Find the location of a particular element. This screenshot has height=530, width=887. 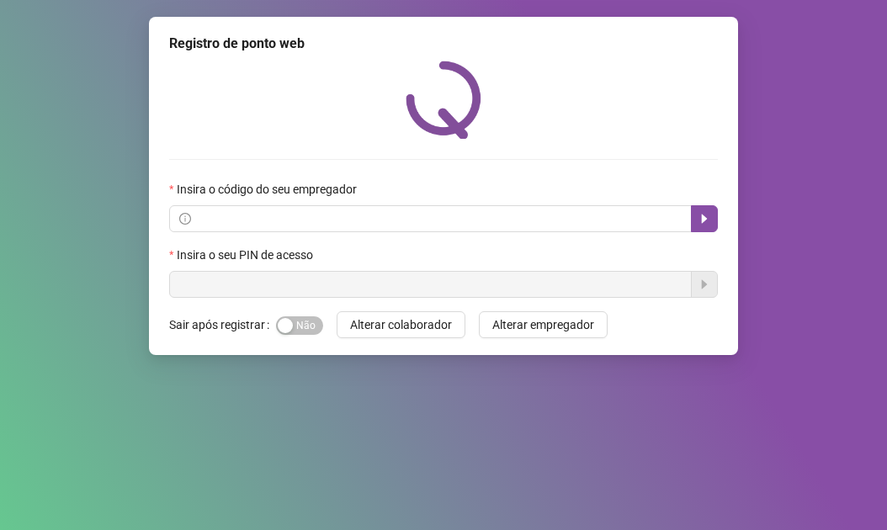

div: Registro de ponto web is located at coordinates (444, 44).